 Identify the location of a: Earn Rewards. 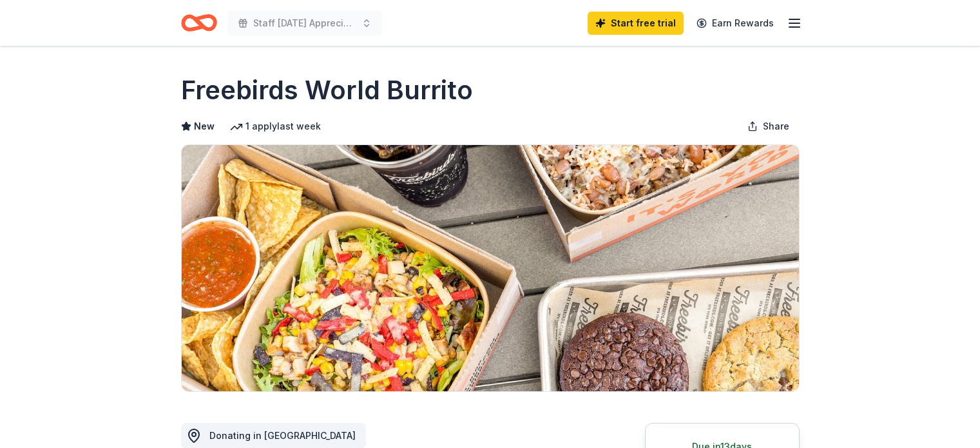
(736, 23).